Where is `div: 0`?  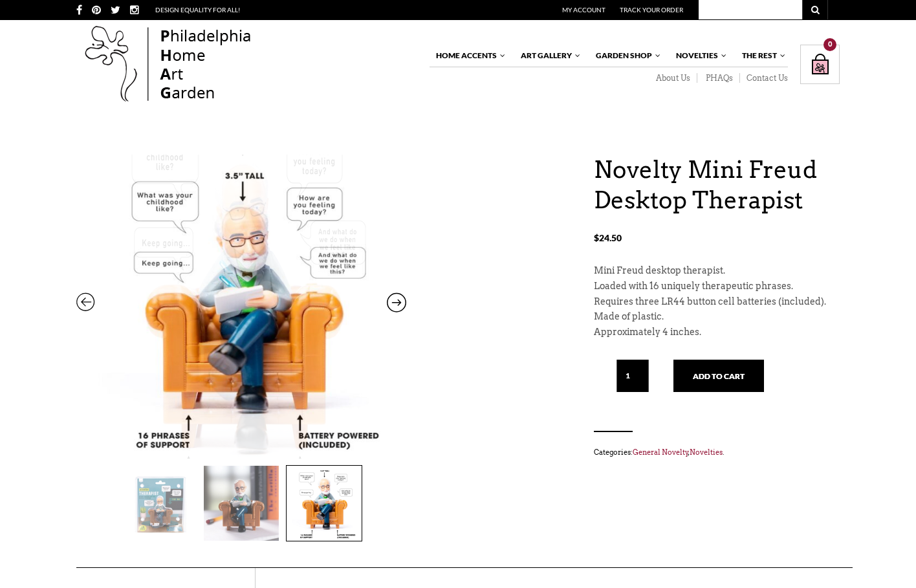 div: 0 is located at coordinates (830, 45).